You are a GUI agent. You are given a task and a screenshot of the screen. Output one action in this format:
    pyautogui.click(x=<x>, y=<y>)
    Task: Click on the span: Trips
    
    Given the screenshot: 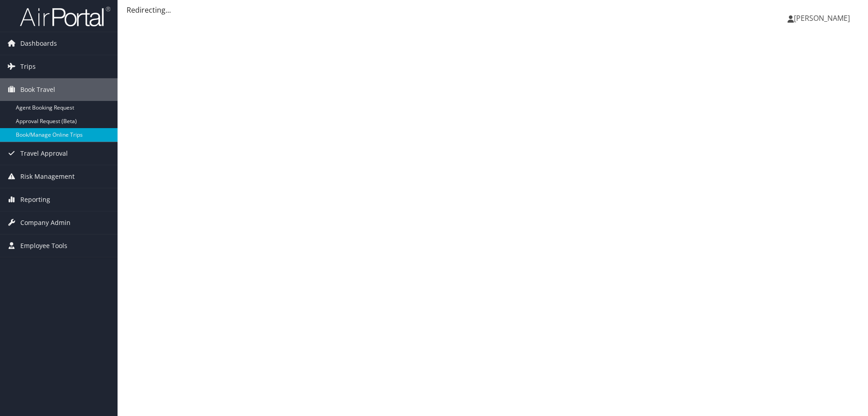 What is the action you would take?
    pyautogui.click(x=28, y=67)
    